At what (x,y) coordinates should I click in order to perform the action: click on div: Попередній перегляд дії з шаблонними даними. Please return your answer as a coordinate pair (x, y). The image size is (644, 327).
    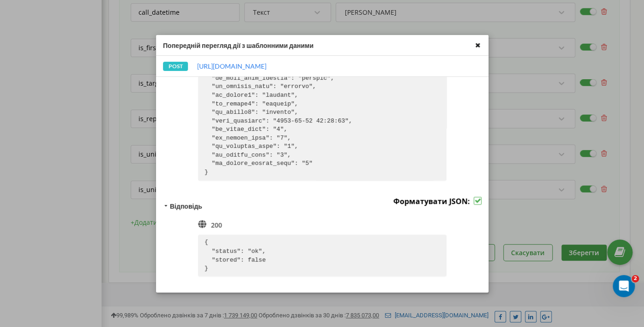
    Looking at the image, I should click on (322, 45).